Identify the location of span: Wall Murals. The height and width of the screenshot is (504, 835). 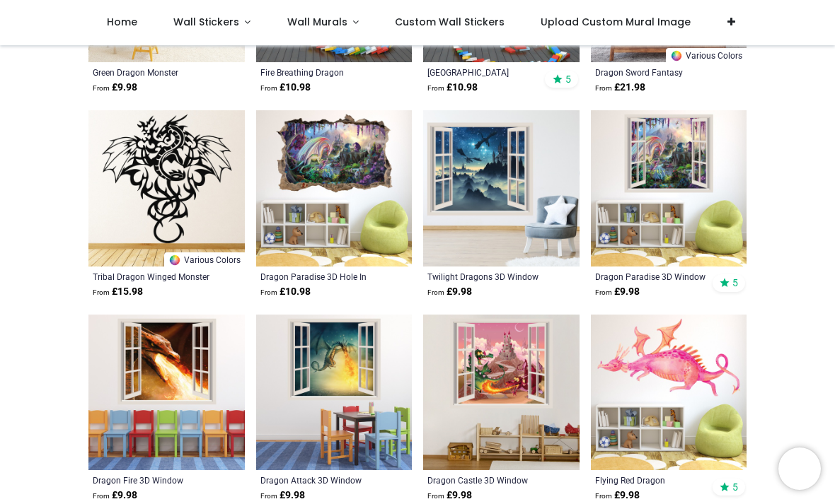
(317, 22).